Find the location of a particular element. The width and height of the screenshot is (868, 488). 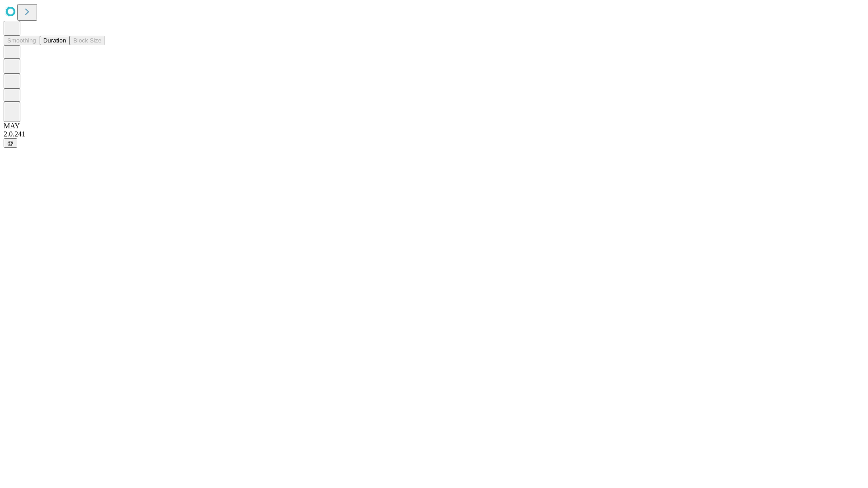

div: MAY is located at coordinates (434, 126).